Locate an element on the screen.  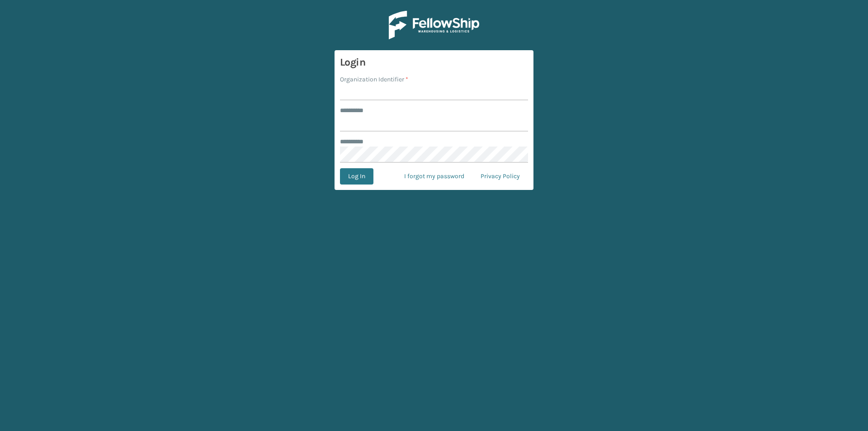
button: Log In is located at coordinates (357, 177).